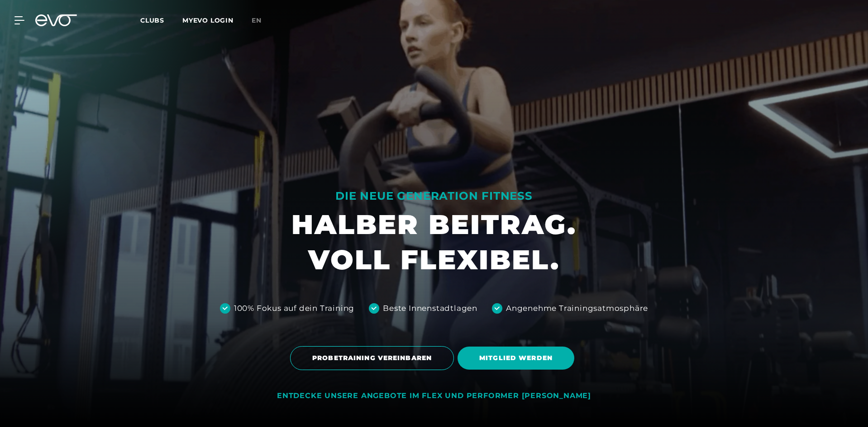 This screenshot has height=427, width=868. Describe the element at coordinates (517, 358) in the screenshot. I see `a: MITGLIED WERDEN` at that location.